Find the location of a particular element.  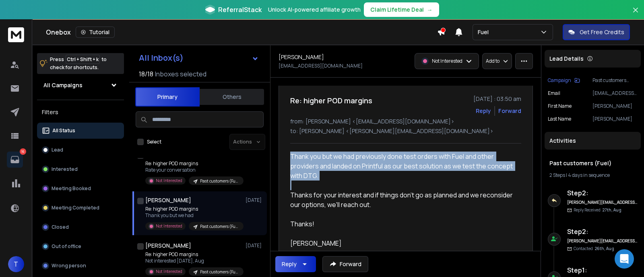

span: 27th, Aug is located at coordinates (612, 210).